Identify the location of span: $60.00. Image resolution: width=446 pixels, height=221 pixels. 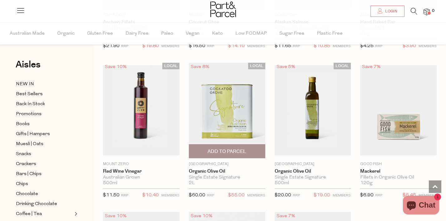
(197, 195).